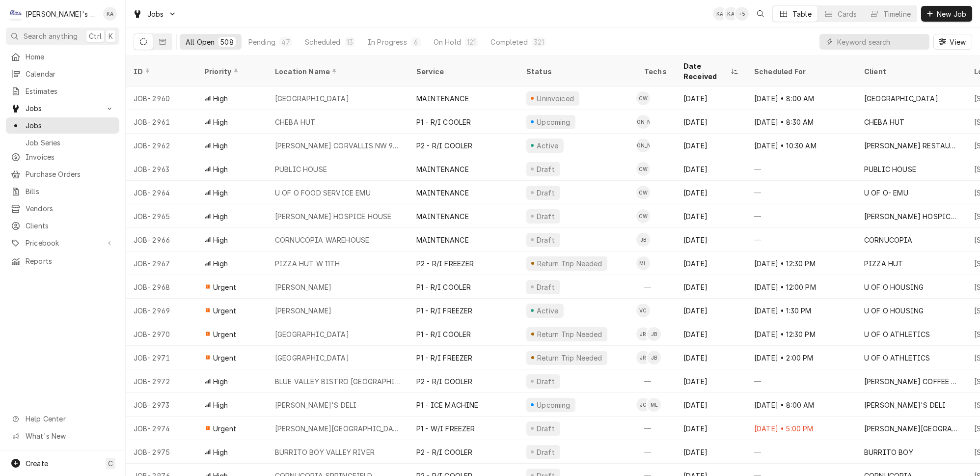 This screenshot has height=476, width=980. Describe the element at coordinates (62, 208) in the screenshot. I see `a: Vendors` at that location.